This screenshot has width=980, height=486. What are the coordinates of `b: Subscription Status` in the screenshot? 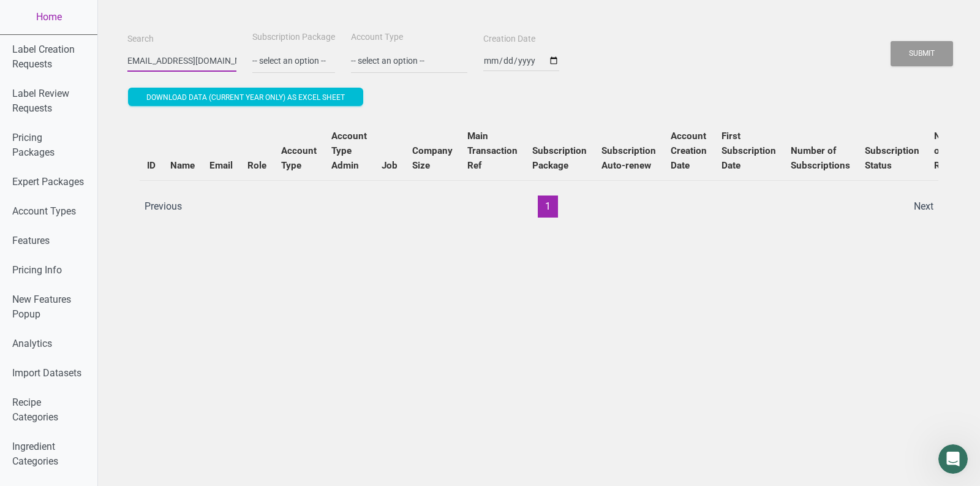 It's located at (892, 158).